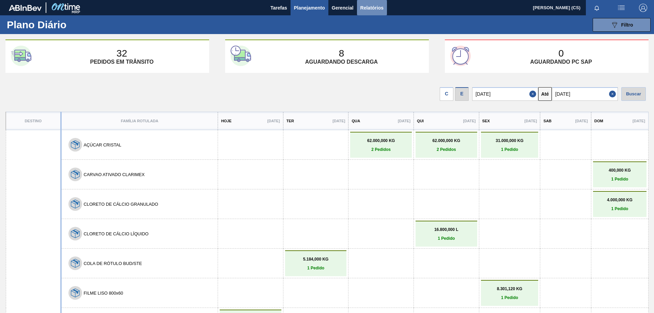  Describe the element at coordinates (619, 204) in the screenshot. I see `a: 4.000,000 KG1 Pedido` at that location.